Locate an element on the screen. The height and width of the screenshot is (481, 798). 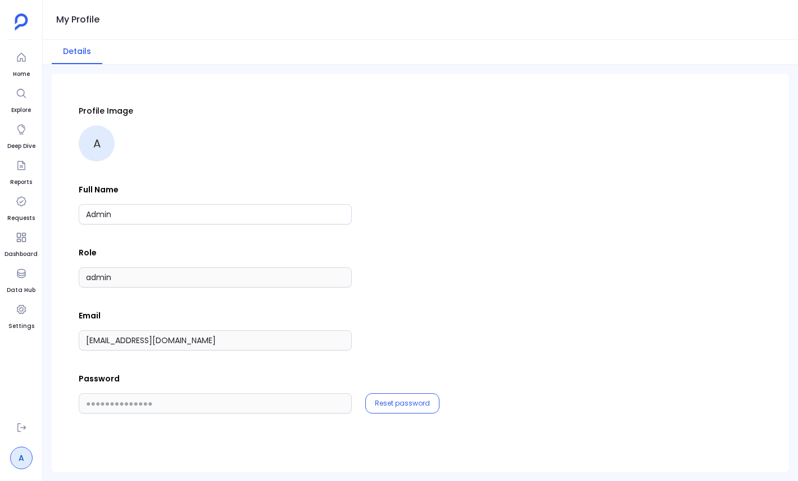
a: Requests is located at coordinates (21, 207).